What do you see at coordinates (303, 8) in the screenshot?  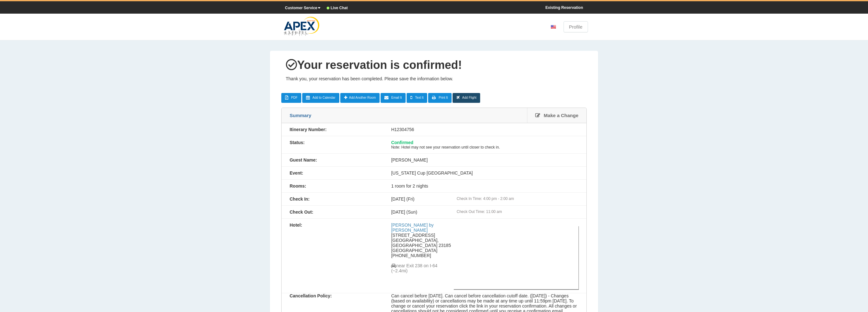 I see `b: Customer Service` at bounding box center [303, 8].